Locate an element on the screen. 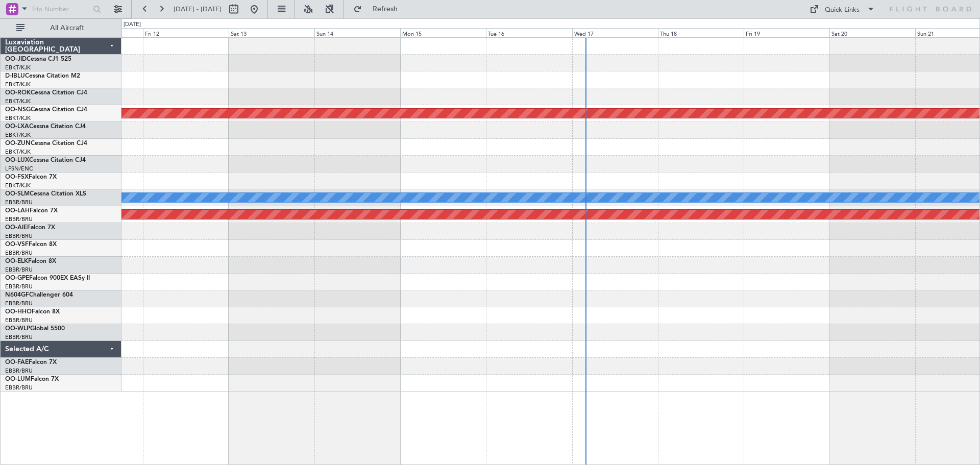 This screenshot has width=980, height=465. button: Refresh is located at coordinates (379, 9).